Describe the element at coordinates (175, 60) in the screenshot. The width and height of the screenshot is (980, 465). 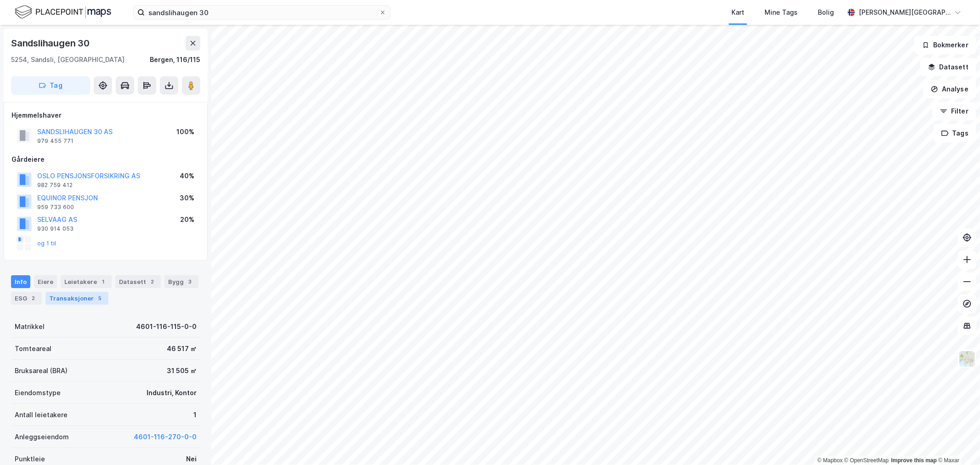
I see `div: Bergen, 116/115` at that location.